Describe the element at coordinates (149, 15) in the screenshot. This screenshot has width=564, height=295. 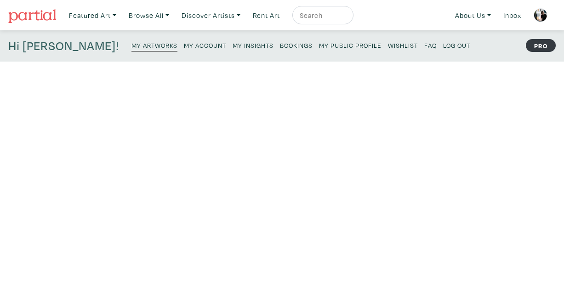
I see `a: Browse All` at that location.